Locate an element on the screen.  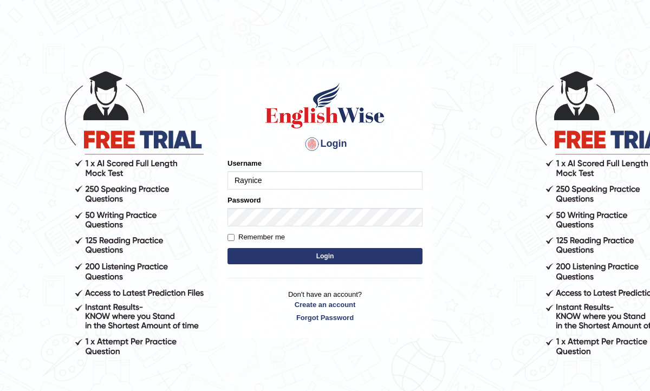
input: Remember me is located at coordinates (231, 237).